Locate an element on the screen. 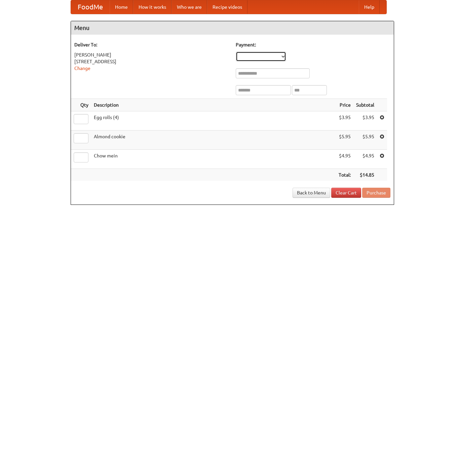  th: Total: is located at coordinates (344, 175).